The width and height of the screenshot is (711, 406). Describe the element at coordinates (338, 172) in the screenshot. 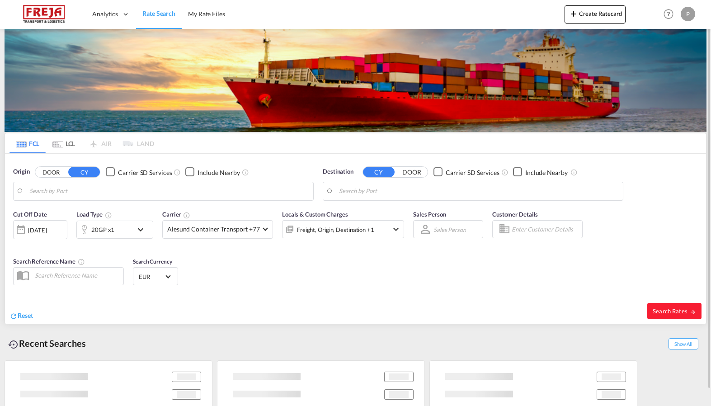

I see `span: Destination` at that location.